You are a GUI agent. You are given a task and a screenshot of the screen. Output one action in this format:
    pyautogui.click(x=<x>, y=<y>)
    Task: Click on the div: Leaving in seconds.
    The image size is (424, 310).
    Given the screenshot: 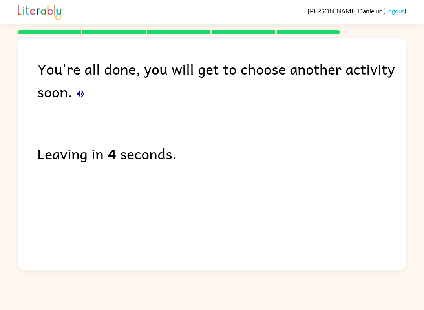 What is the action you would take?
    pyautogui.click(x=222, y=154)
    